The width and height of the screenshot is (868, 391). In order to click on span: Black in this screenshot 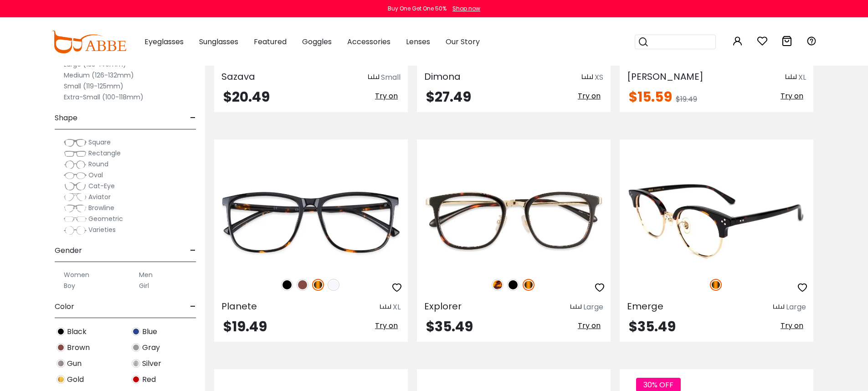, I will do `click(76, 332)`.